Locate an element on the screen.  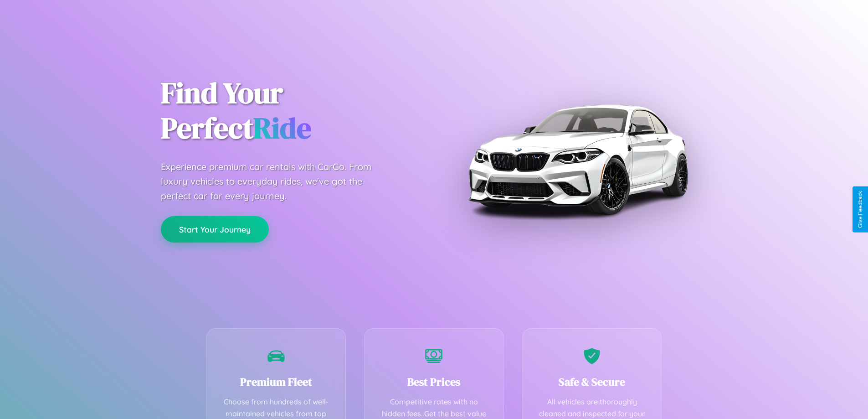
h3: Safe & Secure is located at coordinates (592, 382).